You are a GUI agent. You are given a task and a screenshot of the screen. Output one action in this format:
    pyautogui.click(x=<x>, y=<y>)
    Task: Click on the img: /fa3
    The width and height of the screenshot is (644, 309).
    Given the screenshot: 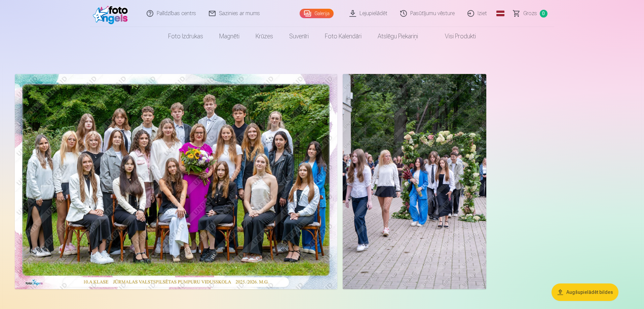 What is the action you would take?
    pyautogui.click(x=112, y=13)
    